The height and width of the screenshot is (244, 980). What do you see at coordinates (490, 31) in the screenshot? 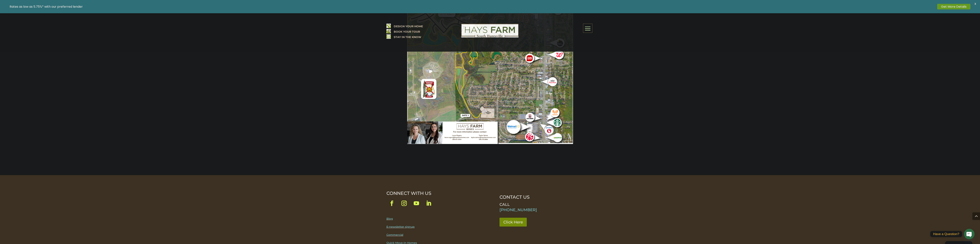
I see `img: Logo` at bounding box center [490, 31].